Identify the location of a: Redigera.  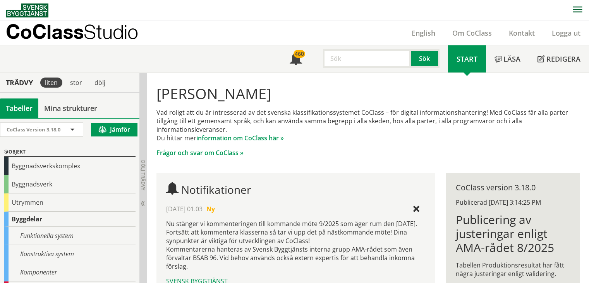
(559, 59).